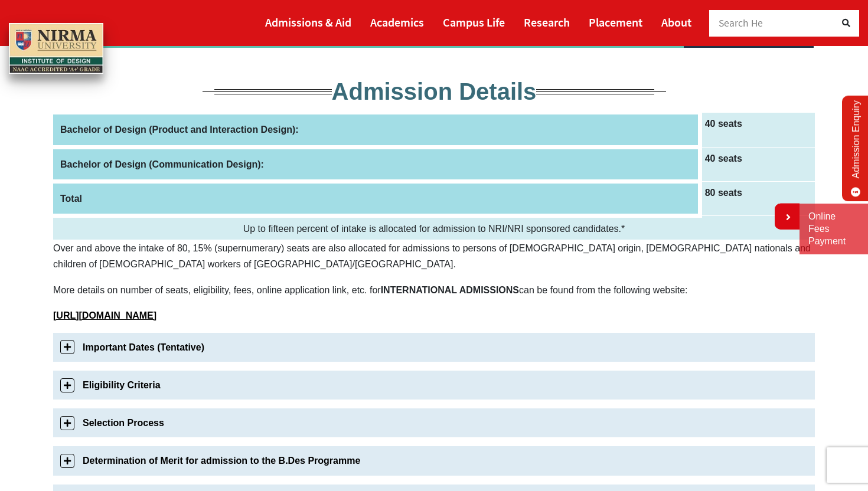 Image resolution: width=868 pixels, height=491 pixels. What do you see at coordinates (833, 229) in the screenshot?
I see `a: Online Fees Payment` at bounding box center [833, 229].